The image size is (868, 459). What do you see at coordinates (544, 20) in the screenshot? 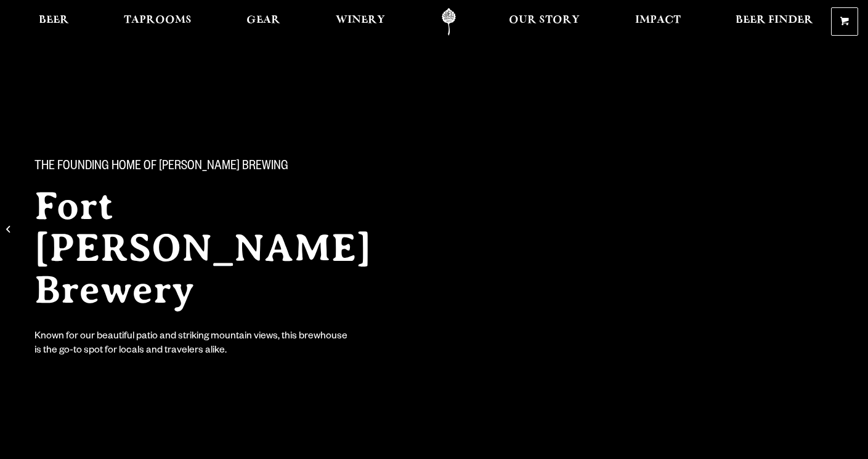
I see `span: Our Story` at bounding box center [544, 20].